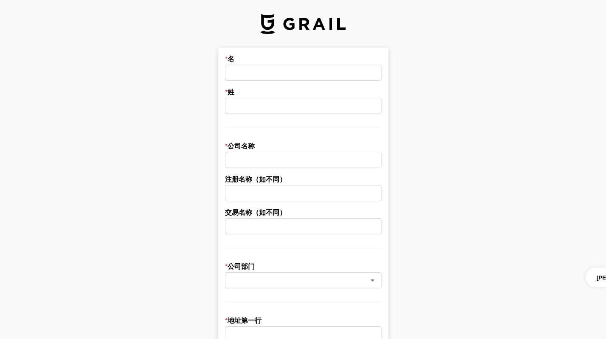  What do you see at coordinates (372, 280) in the screenshot?
I see `button: 打开` at bounding box center [372, 280].